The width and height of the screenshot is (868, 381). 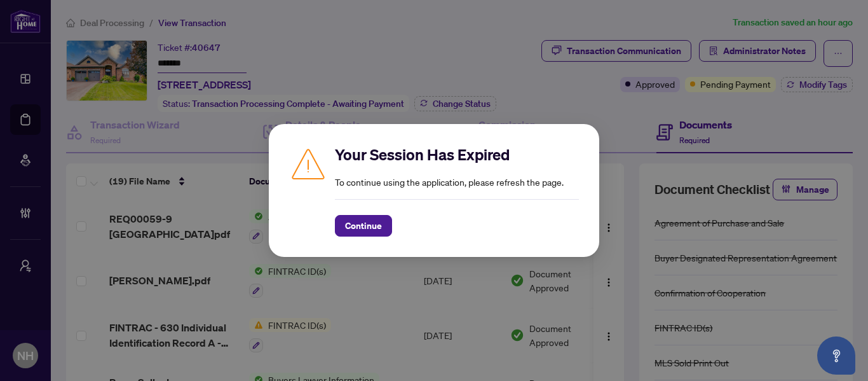 What do you see at coordinates (836, 355) in the screenshot?
I see `button: Open asap` at bounding box center [836, 355].